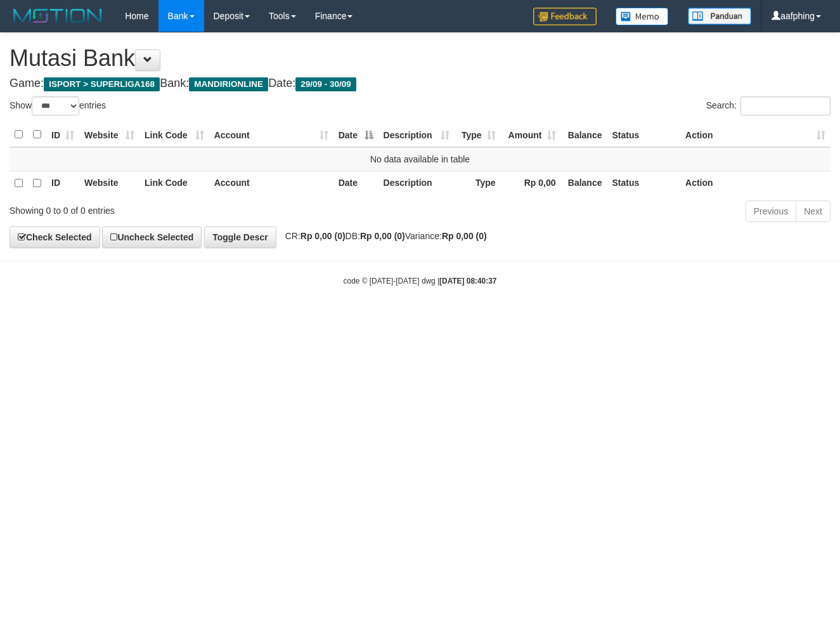 Image resolution: width=840 pixels, height=642 pixels. Describe the element at coordinates (642, 17) in the screenshot. I see `img: Button%20Memo.svg` at that location.